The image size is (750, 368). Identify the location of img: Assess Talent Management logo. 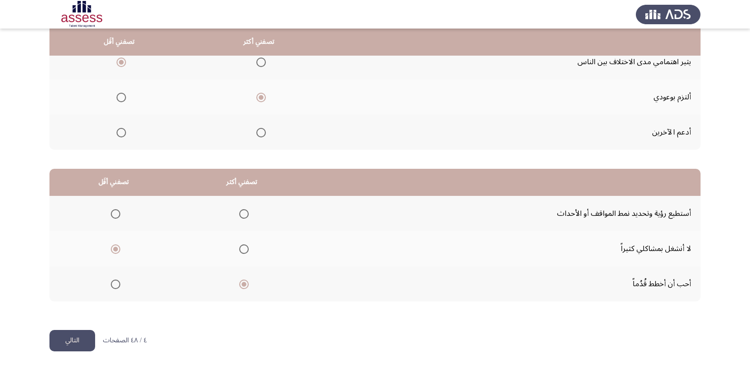
(668, 14).